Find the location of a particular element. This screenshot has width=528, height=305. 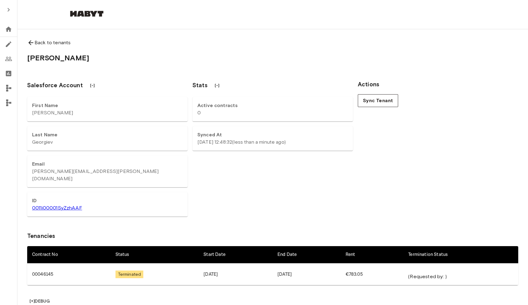

th: End Date is located at coordinates (306, 255).